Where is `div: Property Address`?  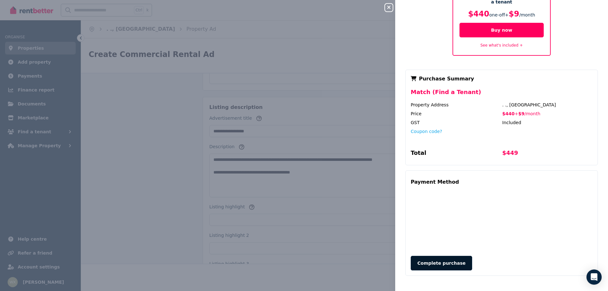 div: Property Address is located at coordinates (455, 105).